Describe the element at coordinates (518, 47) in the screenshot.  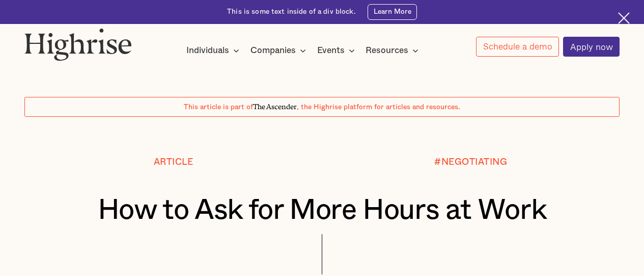
I see `a: Schedule a demo` at that location.